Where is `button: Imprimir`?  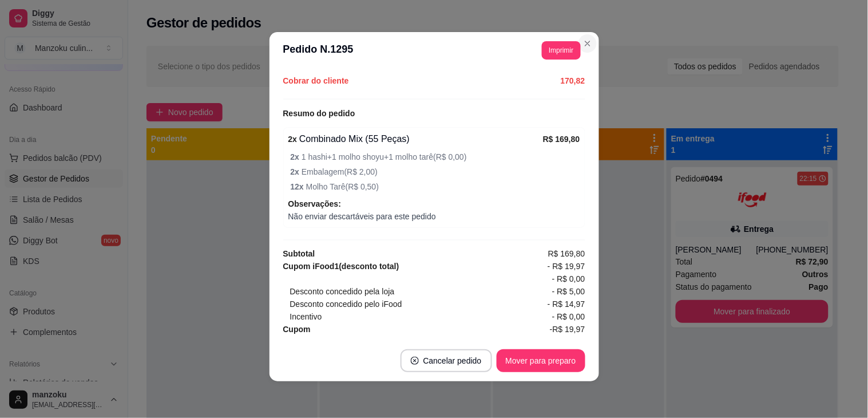 button: Imprimir is located at coordinates (561, 51).